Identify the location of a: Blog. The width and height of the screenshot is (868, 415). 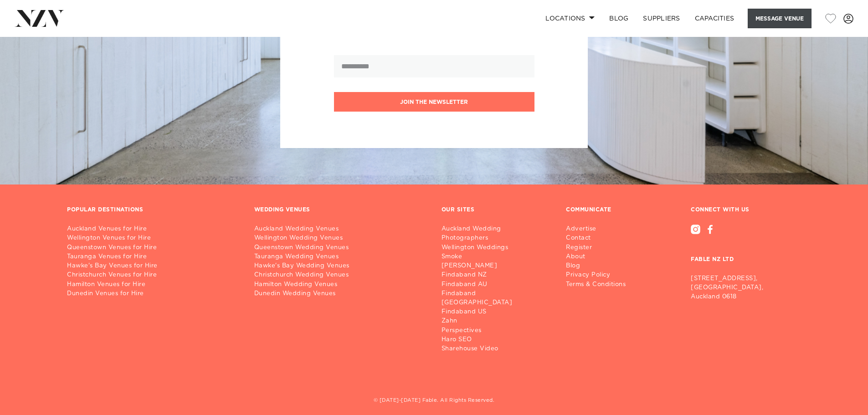
(599, 266).